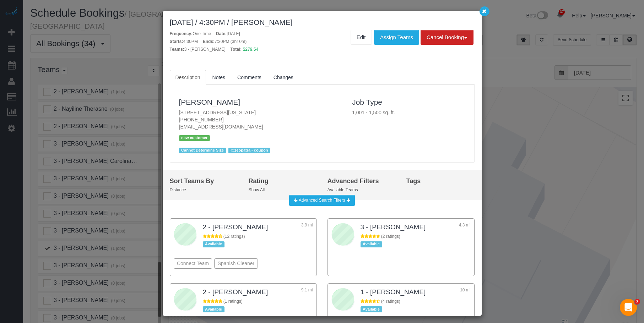 The width and height of the screenshot is (644, 323). Describe the element at coordinates (322, 200) in the screenshot. I see `button: Advanced Search Filters` at that location.